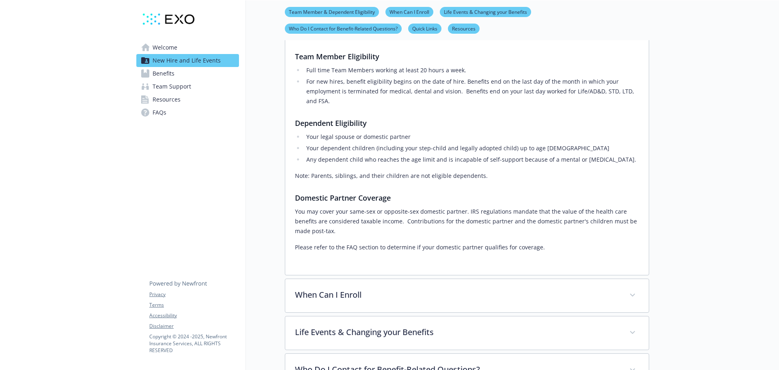 The image size is (779, 370). Describe the element at coordinates (164, 73) in the screenshot. I see `span: Benefits` at that location.